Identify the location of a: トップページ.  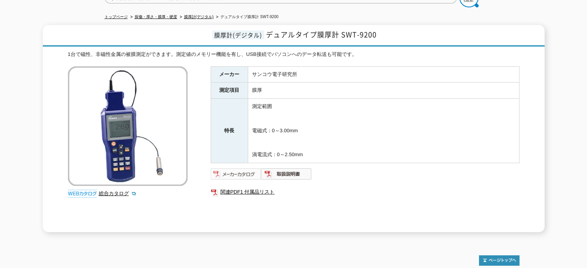
(116, 17).